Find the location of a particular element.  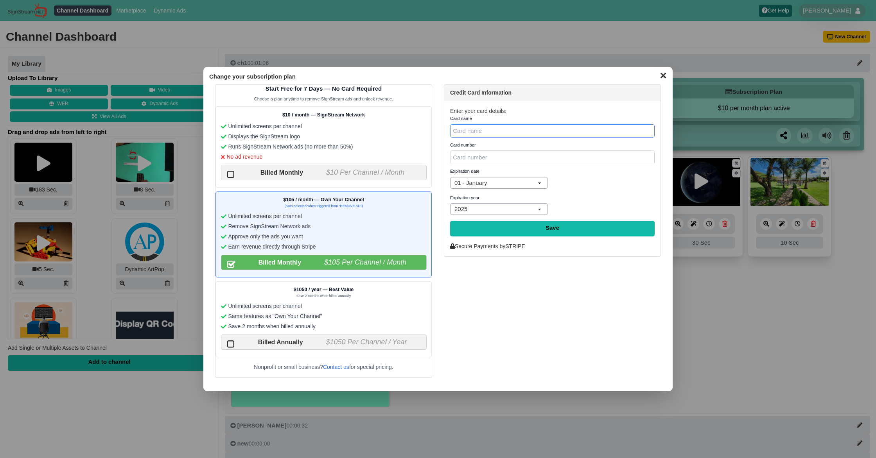

span: No ad revenue is located at coordinates (245, 157).